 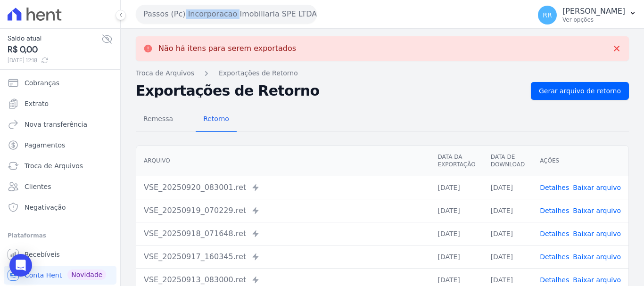 I want to click on span: Conta Hent, so click(x=43, y=275).